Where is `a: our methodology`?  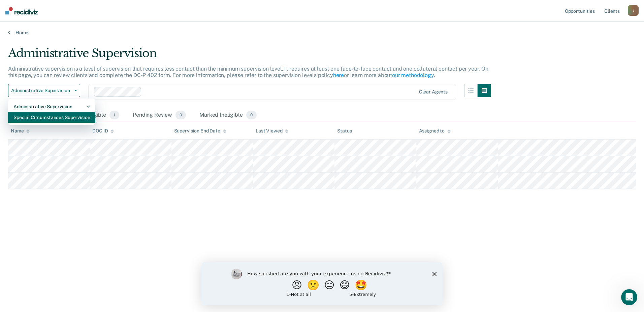 a: our methodology is located at coordinates (413, 75).